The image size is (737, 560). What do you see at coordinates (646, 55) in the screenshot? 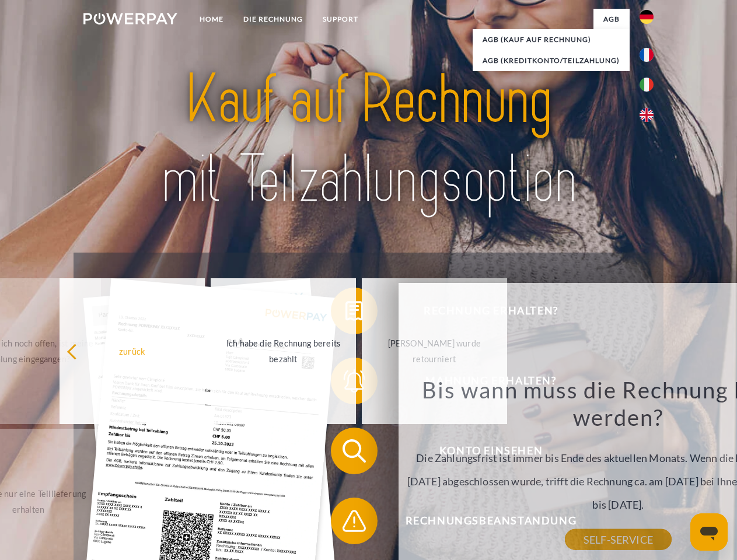
I see `img: fr` at bounding box center [646, 55].